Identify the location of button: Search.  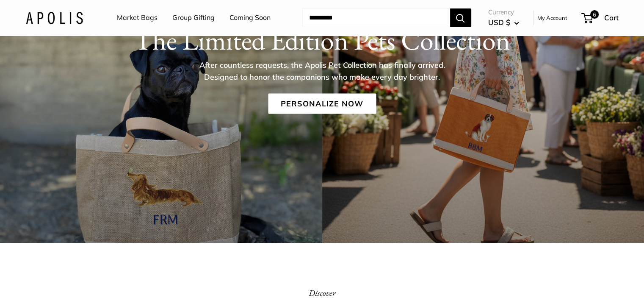
(461, 18).